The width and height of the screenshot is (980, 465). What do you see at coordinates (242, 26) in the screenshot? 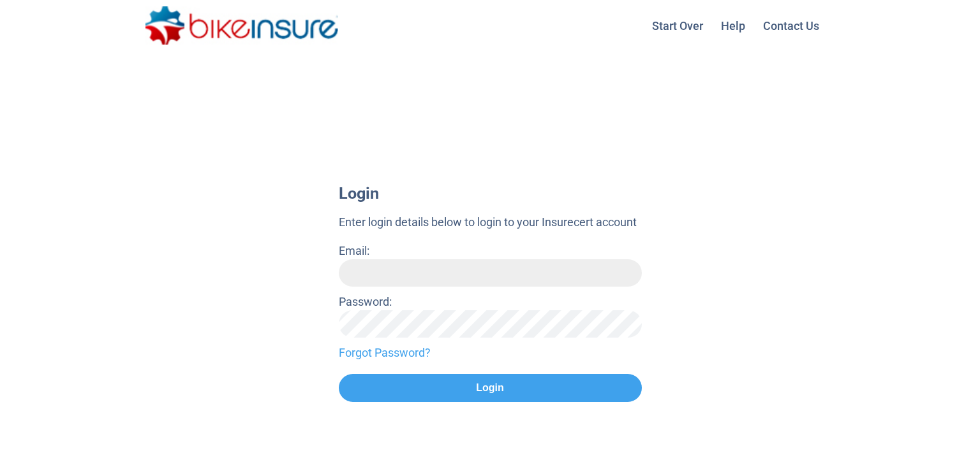
I see `img: bikeinsure logo` at bounding box center [242, 26].